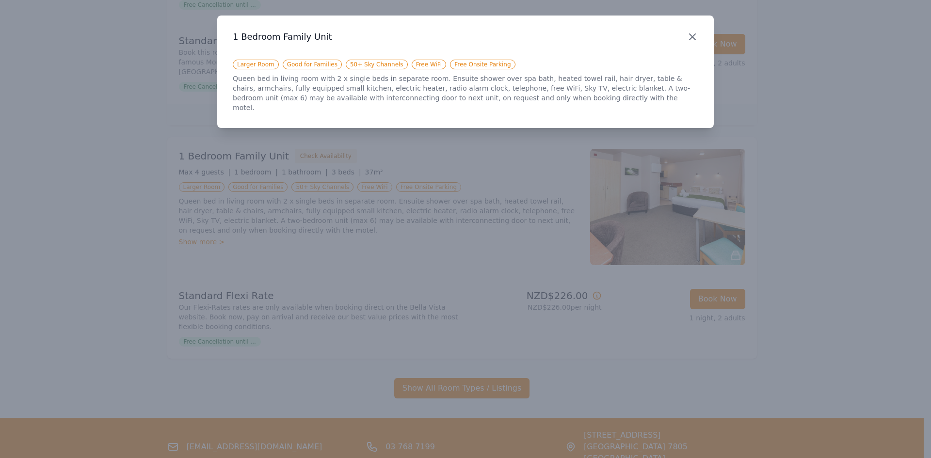  I want to click on h3: 1 Bedroom Family Unit, so click(465, 37).